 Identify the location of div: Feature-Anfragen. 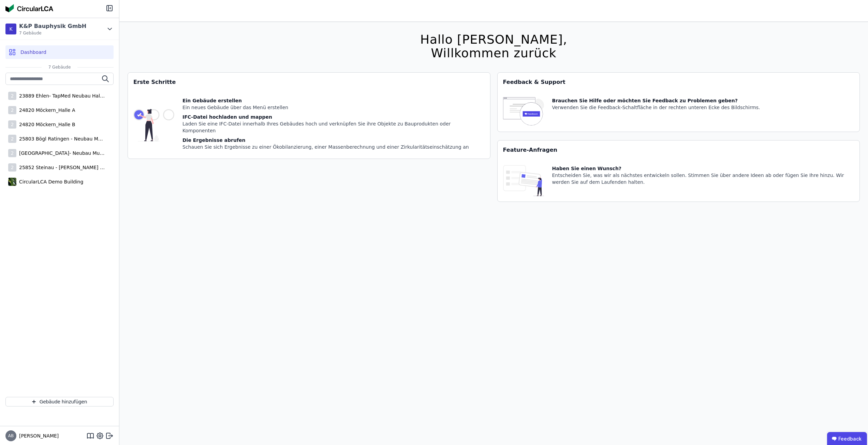
(679, 150).